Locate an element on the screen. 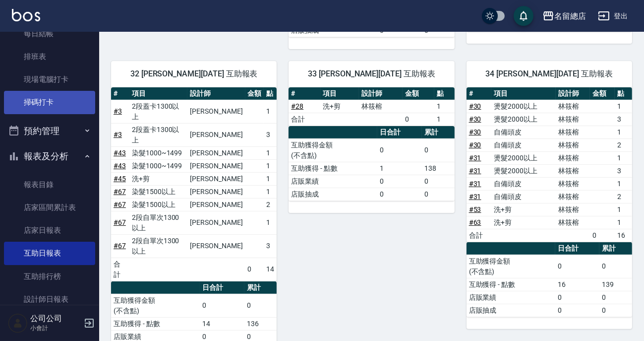 The width and height of the screenshot is (644, 341). button: 登出 is located at coordinates (613, 16).